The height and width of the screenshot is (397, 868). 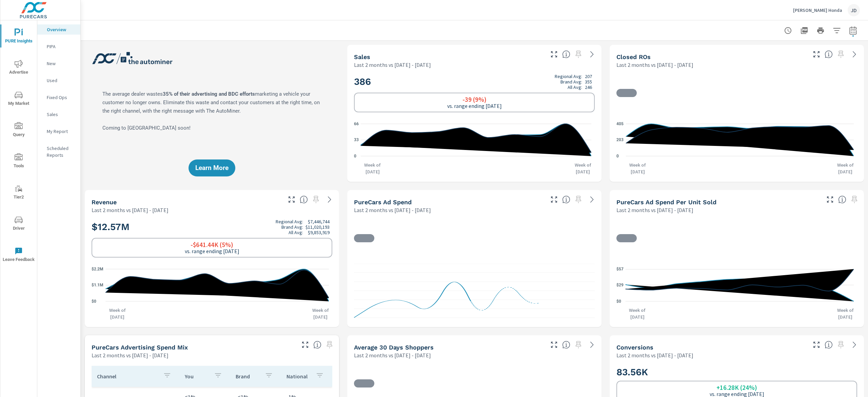 I want to click on h5: PureCars Ad Spend Per Unit Sold, so click(x=666, y=202).